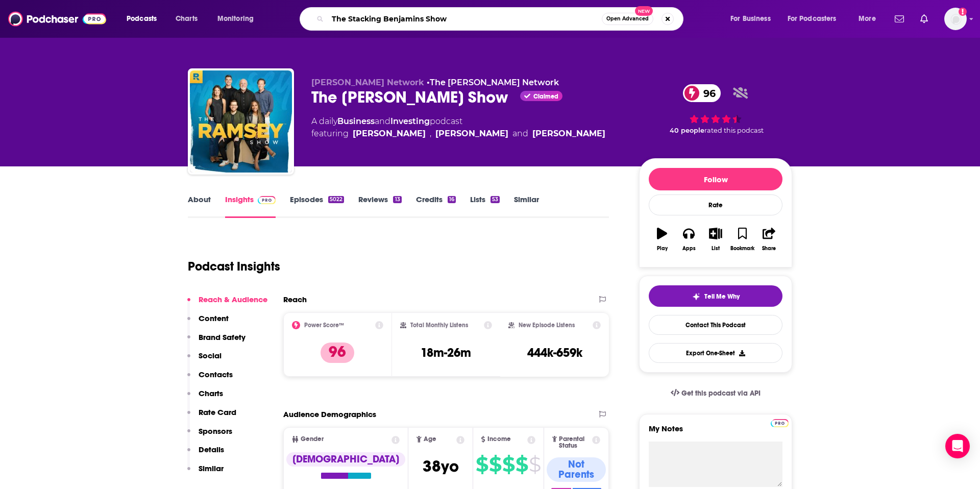  What do you see at coordinates (389, 134) in the screenshot?
I see `a: Dr. John Delony` at bounding box center [389, 134].